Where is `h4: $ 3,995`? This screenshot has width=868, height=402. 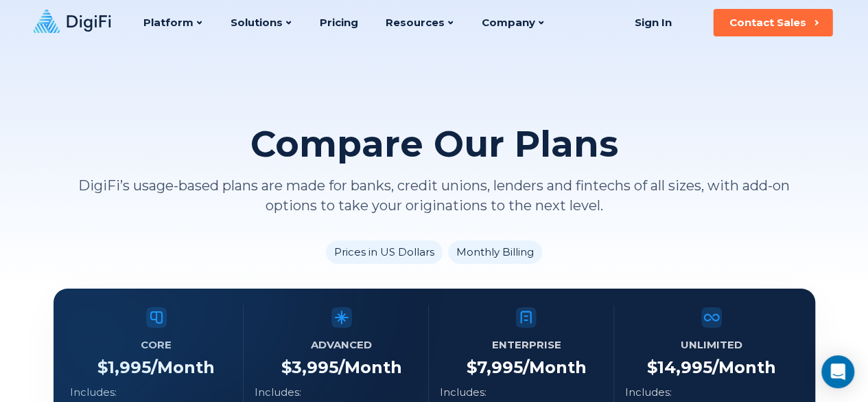 h4: $ 3,995 is located at coordinates (341, 367).